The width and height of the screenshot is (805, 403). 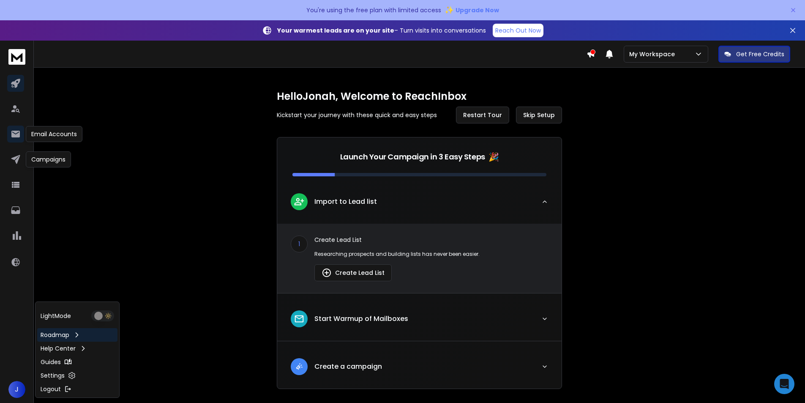 I want to click on div: Email Accounts, so click(x=54, y=134).